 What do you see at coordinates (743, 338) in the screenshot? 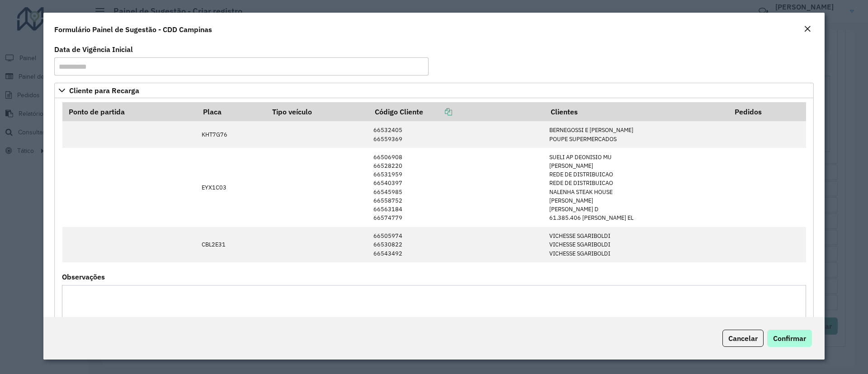
I see `button: Cancelar` at bounding box center [743, 338].